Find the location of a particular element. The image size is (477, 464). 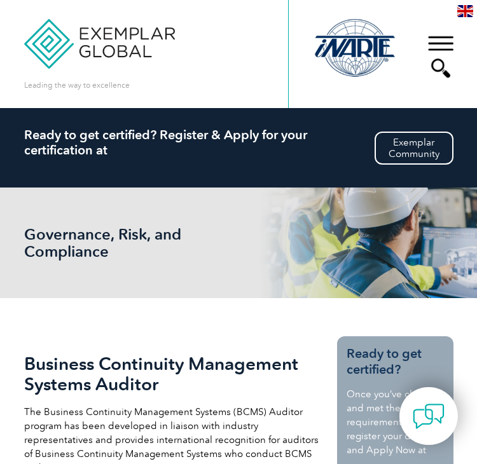

img: en is located at coordinates (465, 11).